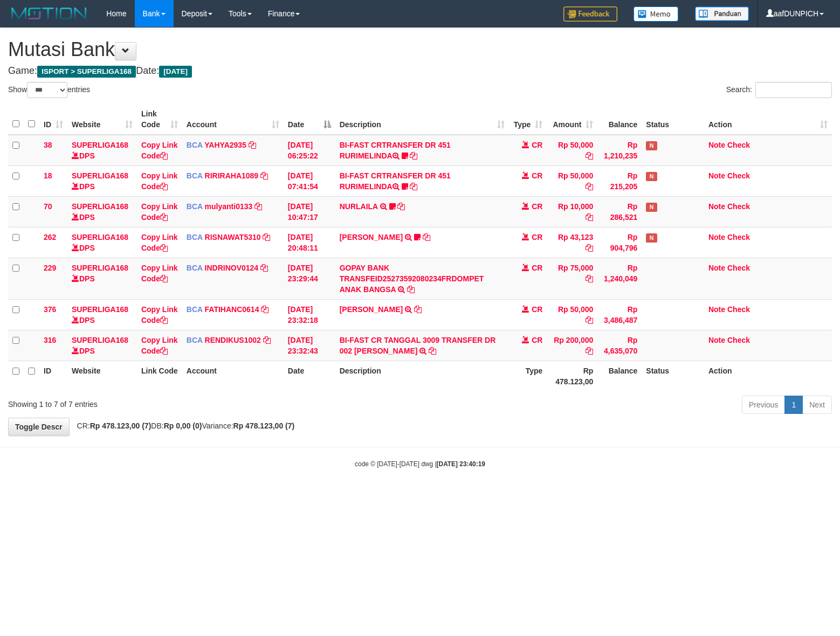 The width and height of the screenshot is (840, 636). Describe the element at coordinates (672, 119) in the screenshot. I see `th: Status` at that location.